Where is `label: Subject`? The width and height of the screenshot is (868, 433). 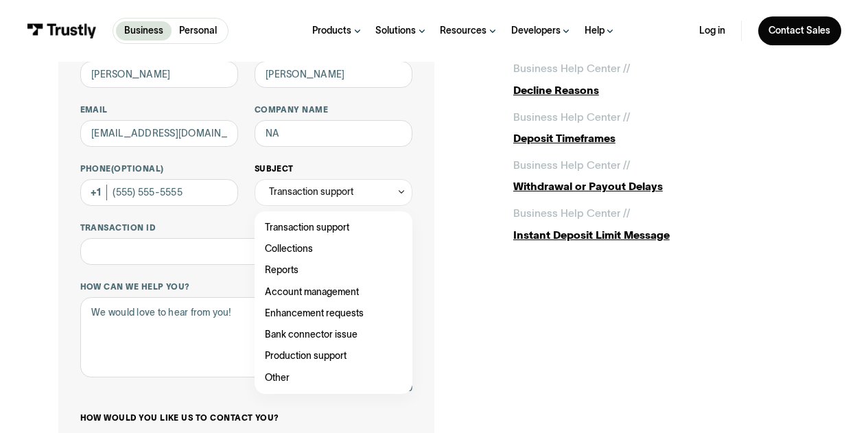
label: Subject is located at coordinates (333, 169).